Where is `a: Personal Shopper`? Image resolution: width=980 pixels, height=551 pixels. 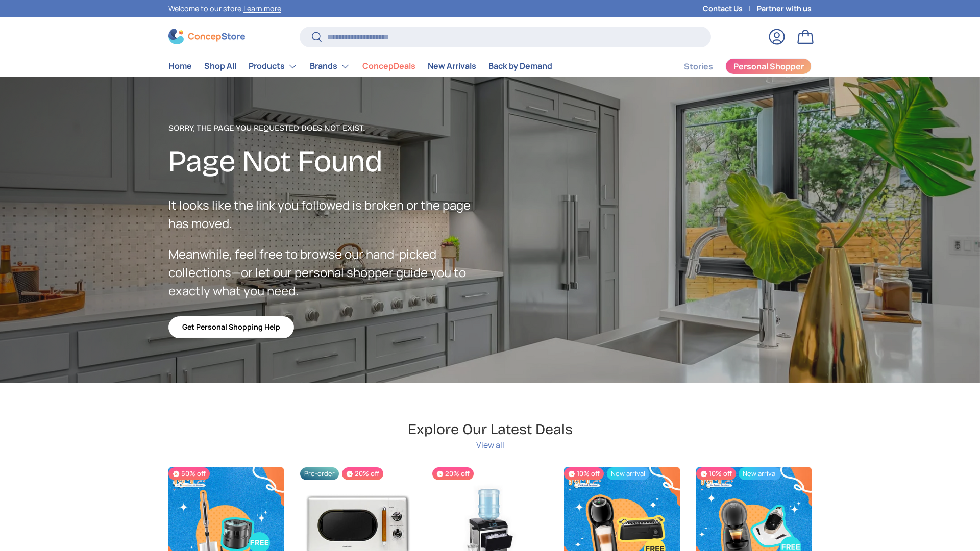 a: Personal Shopper is located at coordinates (768, 66).